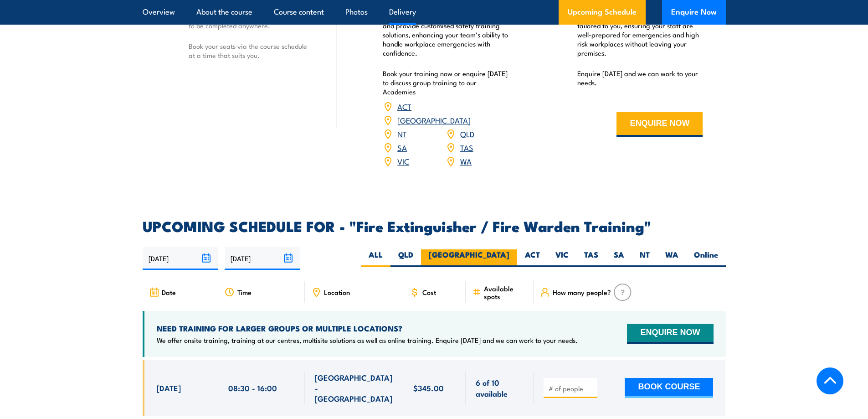 This screenshot has height=419, width=868. I want to click on p: Our Academies are located nationally and provide customised safety training solutions, enhancing ..., so click(446, 35).